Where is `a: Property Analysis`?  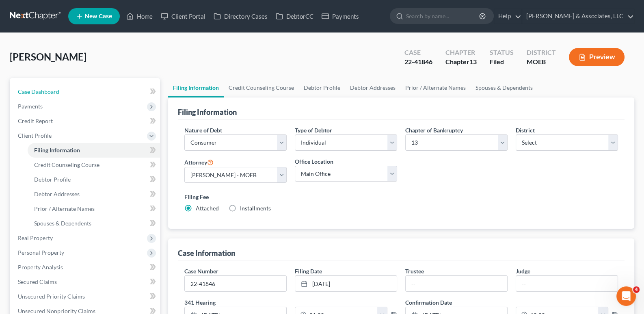
a: Property Analysis is located at coordinates (86, 267).